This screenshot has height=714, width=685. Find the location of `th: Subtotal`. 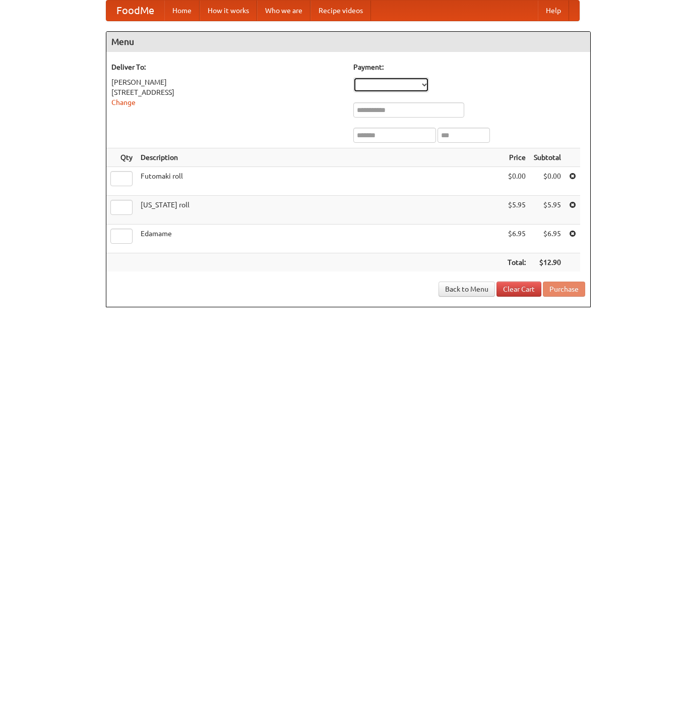

th: Subtotal is located at coordinates (548, 157).